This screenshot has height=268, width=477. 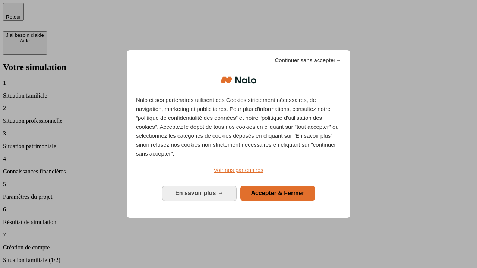 What do you see at coordinates (239, 127) in the screenshot?
I see `p: Nalo et ses partenaires utilisent des Cookies strictement nécessaires, de navigation, marketing e...` at bounding box center [239, 127].